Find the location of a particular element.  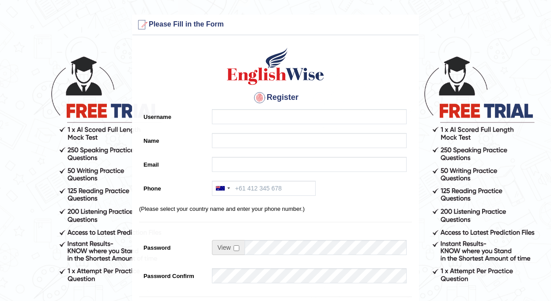

p: (Please select your country name and enter your phone number.) is located at coordinates (276, 209).